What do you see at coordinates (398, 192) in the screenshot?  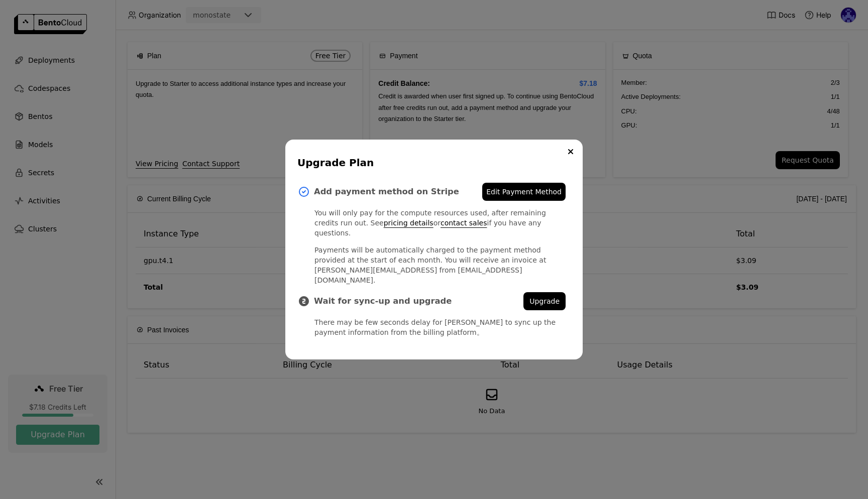 I see `h3: Add payment method on Stripe` at bounding box center [398, 192].